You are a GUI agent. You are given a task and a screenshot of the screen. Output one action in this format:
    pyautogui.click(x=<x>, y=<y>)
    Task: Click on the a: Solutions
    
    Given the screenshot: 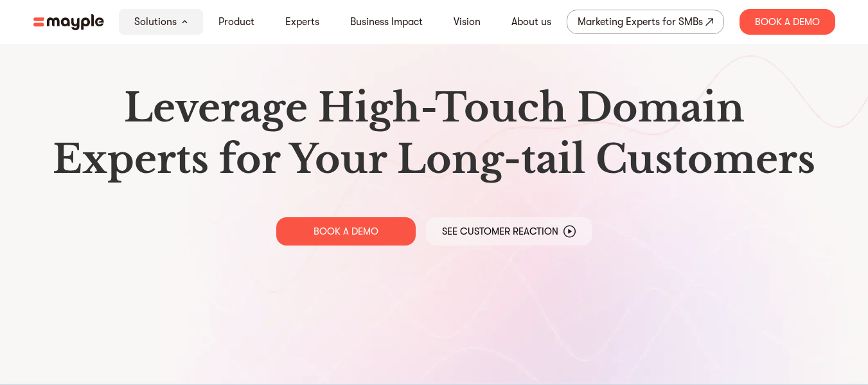 What is the action you would take?
    pyautogui.click(x=155, y=22)
    